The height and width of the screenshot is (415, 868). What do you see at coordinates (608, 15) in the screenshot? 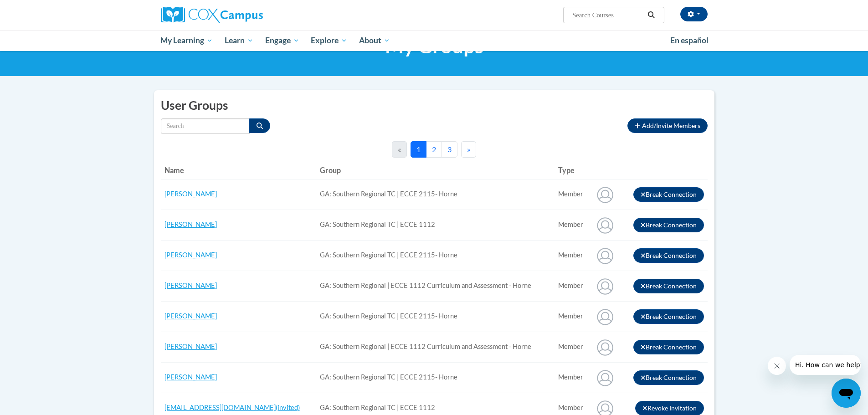
I see `input: Search Courses` at bounding box center [608, 15].